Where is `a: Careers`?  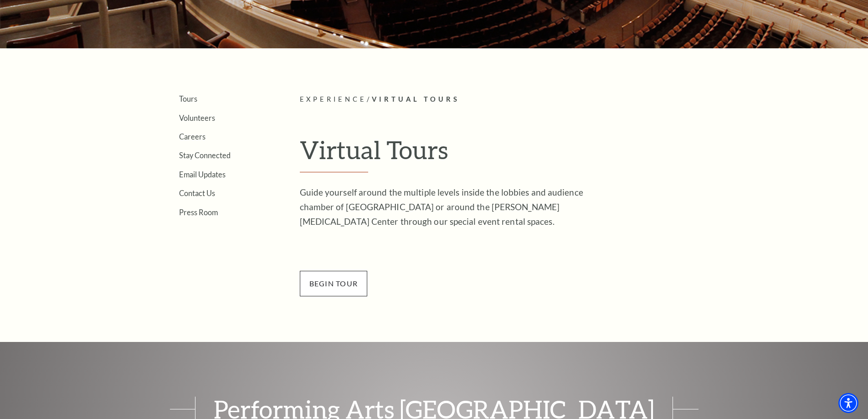
a: Careers is located at coordinates (193, 136).